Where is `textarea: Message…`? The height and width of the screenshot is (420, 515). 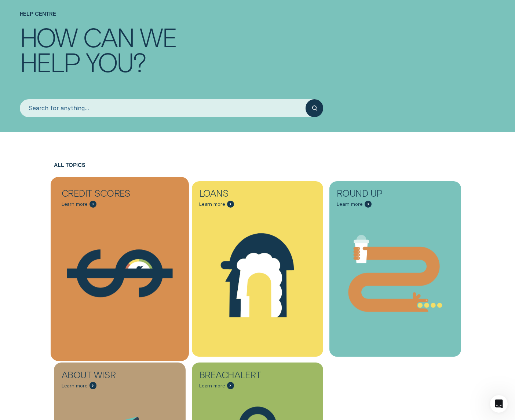
textarea: Message… is located at coordinates (73, 231).